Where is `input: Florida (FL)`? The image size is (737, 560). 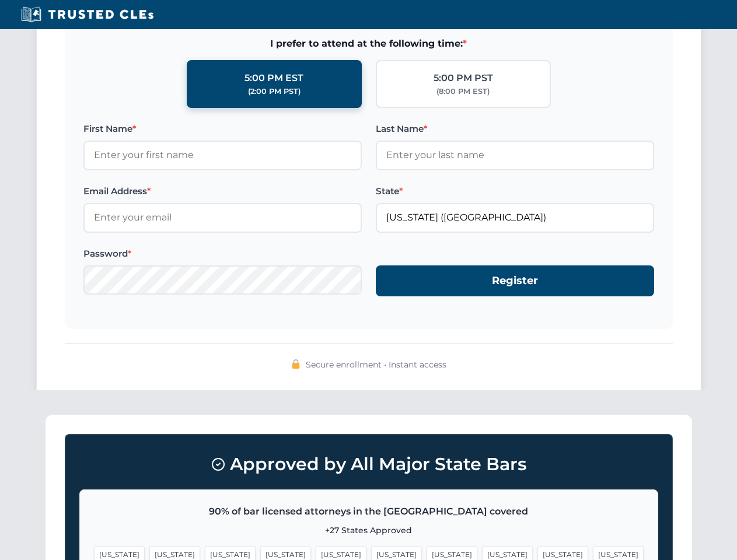
input: Florida (FL) is located at coordinates (515, 218).